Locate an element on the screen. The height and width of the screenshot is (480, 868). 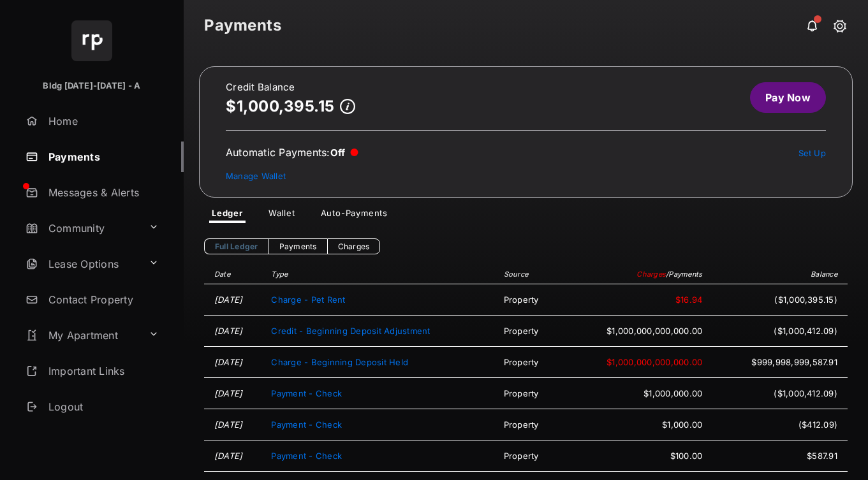
span: $100.00 is located at coordinates (635, 456).